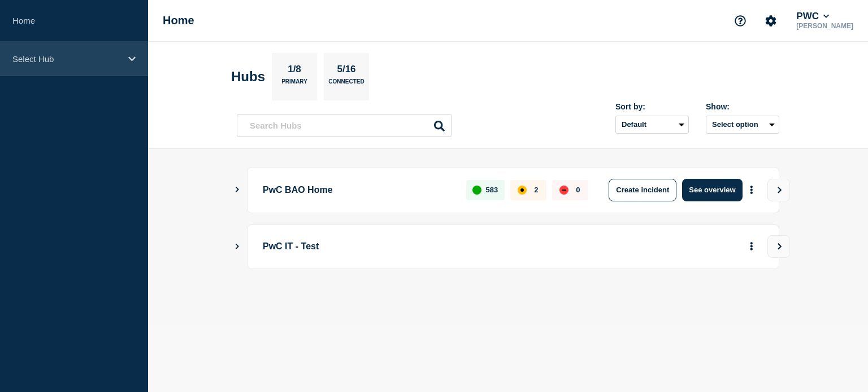 This screenshot has width=868, height=392. What do you see at coordinates (492, 190) in the screenshot?
I see `p: 583` at bounding box center [492, 190].